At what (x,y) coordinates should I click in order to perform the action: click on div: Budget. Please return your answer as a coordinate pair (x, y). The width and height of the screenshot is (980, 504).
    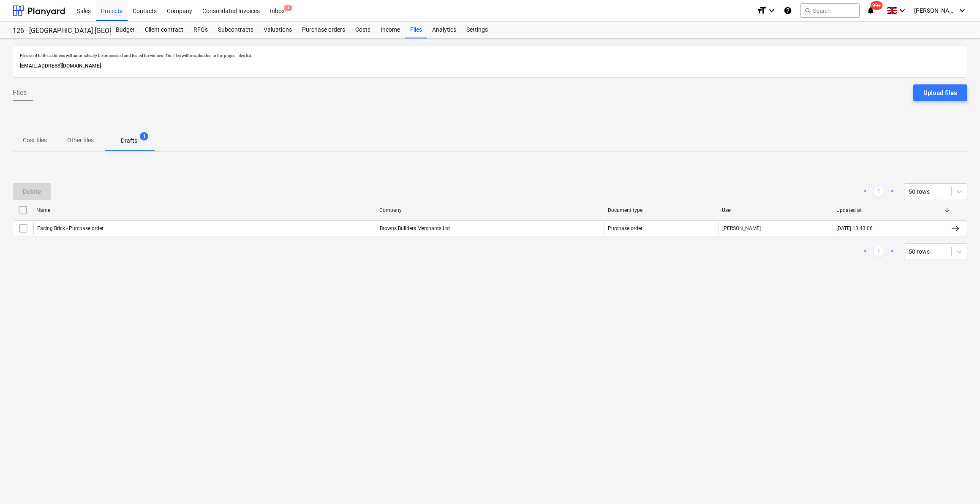
    Looking at the image, I should click on (125, 30).